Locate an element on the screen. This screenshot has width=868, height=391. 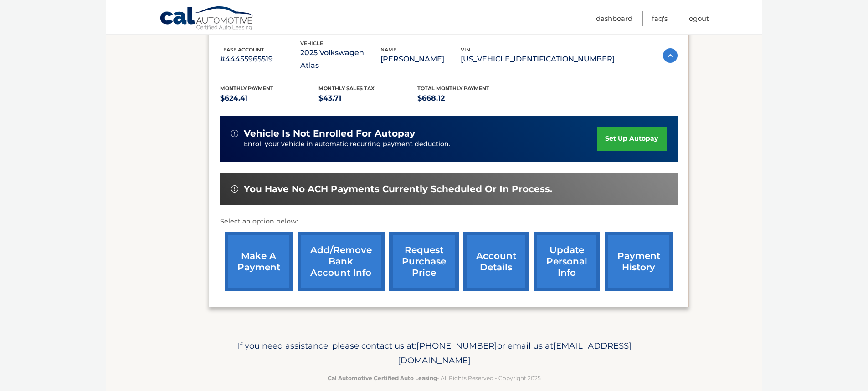
a: update personal info is located at coordinates (567, 261).